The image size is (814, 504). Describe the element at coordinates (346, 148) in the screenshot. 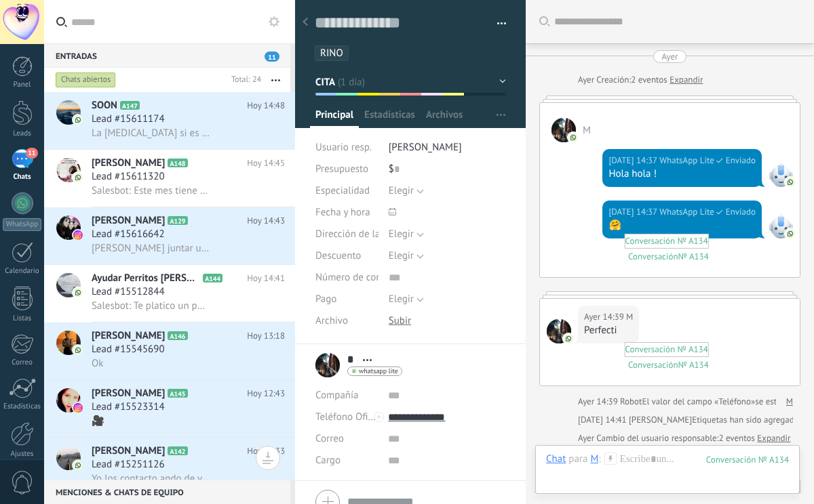

I see `div: Usuario resp.` at that location.